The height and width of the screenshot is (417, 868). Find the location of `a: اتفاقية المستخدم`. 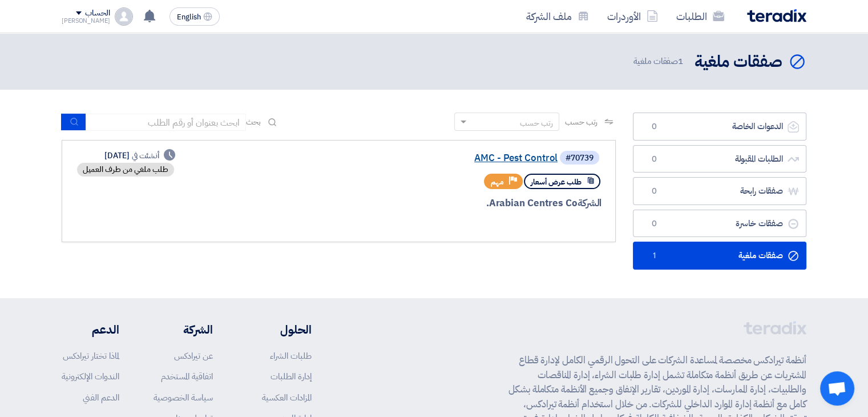

a: اتفاقية المستخدم is located at coordinates (187, 376).